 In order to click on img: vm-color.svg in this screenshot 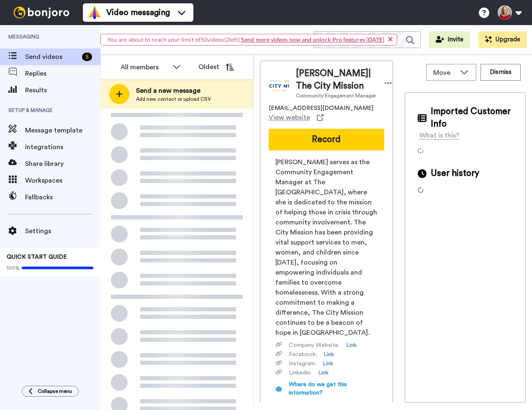, I will do `click(94, 13)`.